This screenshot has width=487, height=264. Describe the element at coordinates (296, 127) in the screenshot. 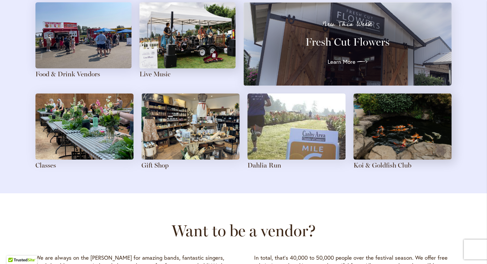

I see `a: A runner passes the mile 6 sign in a field of dahlias` at that location.